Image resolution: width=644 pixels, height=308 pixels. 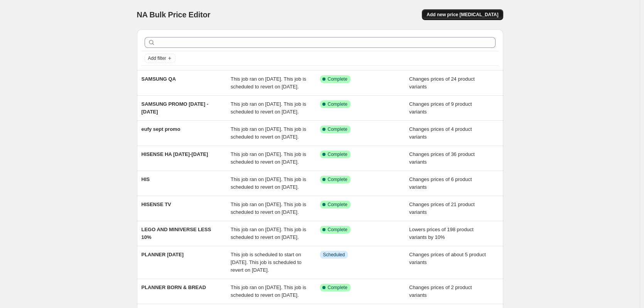 What do you see at coordinates (176, 233) in the screenshot?
I see `span: LEGO AND MINIVERSE LESS 10%` at bounding box center [176, 233].